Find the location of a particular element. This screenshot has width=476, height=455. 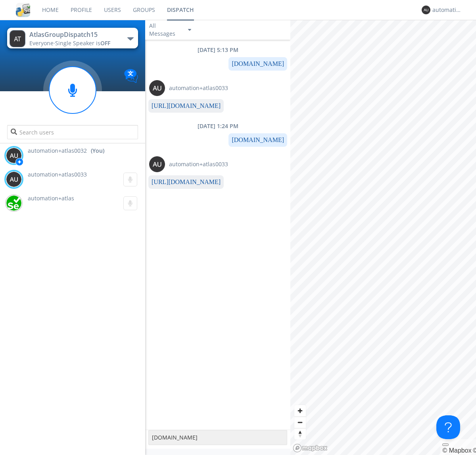

img: d2d01cd9b4174d08988066c6d424eccd is located at coordinates (14, 203).